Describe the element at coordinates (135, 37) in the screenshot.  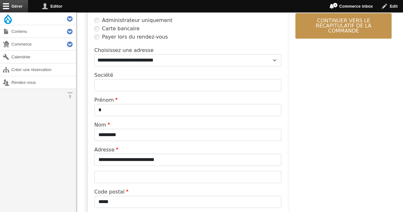
I see `label: Payer lors du rendez-vous` at that location.